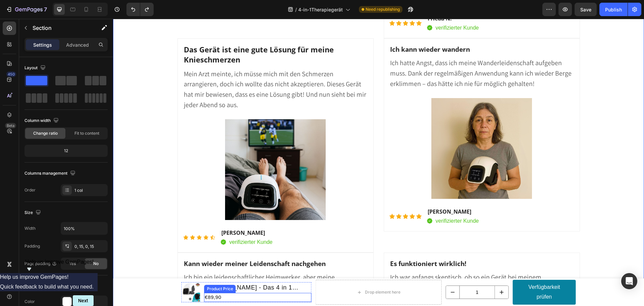  Describe the element at coordinates (42, 121) in the screenshot. I see `div: Column width` at that location.